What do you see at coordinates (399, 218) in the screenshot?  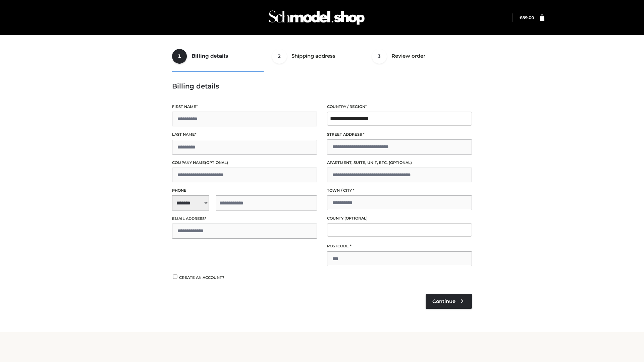 I see `label: County` at bounding box center [399, 218].